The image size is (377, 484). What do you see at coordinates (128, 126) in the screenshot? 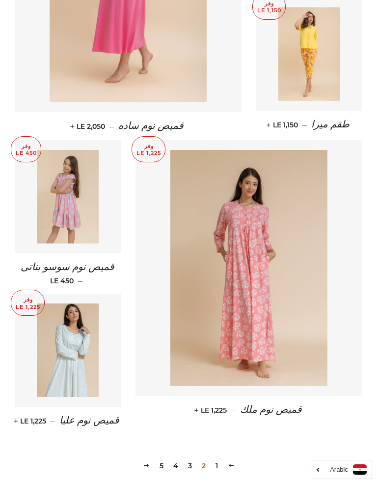
I see `a: قميص نوم ساده — LE 2,050` at bounding box center [128, 126].